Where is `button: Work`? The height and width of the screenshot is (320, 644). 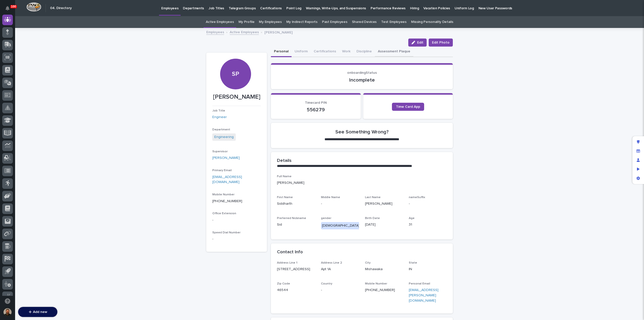
button: Work is located at coordinates (346, 52).